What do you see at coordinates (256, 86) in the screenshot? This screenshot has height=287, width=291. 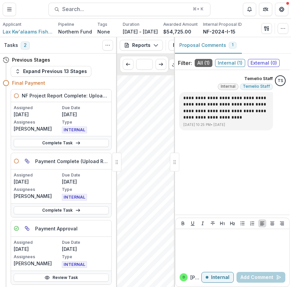 I see `span: Temelio Staff` at bounding box center [256, 86].